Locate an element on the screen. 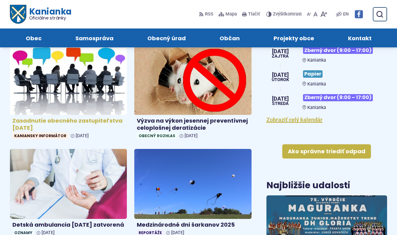 Image resolution: width=397 pixels, height=235 pixels. span: Kaniansky informátor is located at coordinates (40, 136).